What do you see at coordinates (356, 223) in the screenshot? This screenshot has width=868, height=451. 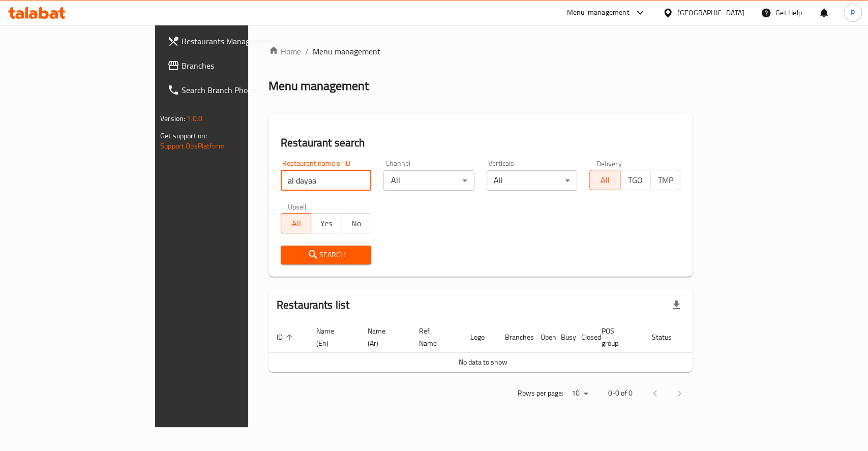 I see `button: No` at bounding box center [356, 223].